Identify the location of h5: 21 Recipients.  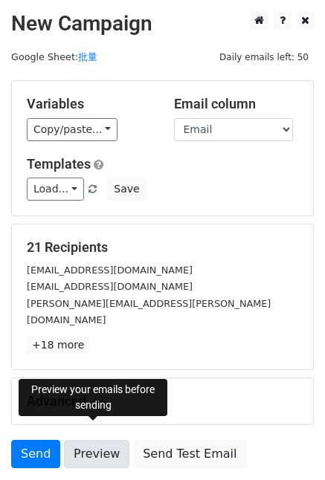
(162, 247).